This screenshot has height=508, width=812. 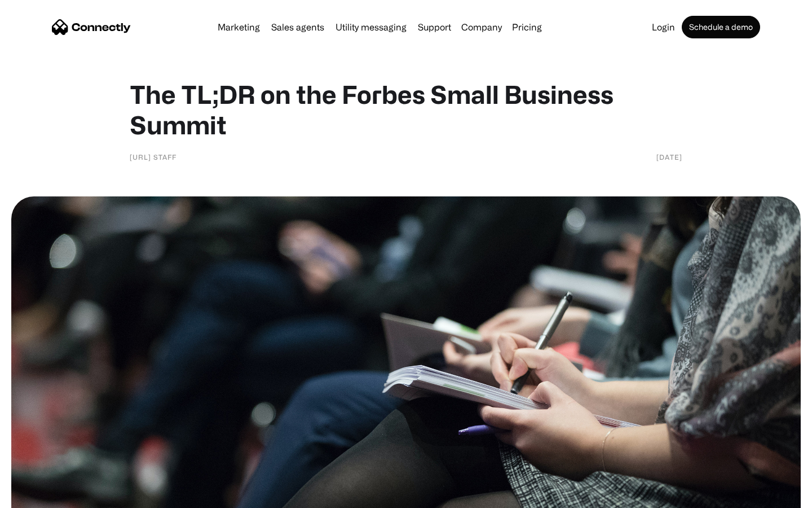 What do you see at coordinates (371, 27) in the screenshot?
I see `a: Utility messaging` at bounding box center [371, 27].